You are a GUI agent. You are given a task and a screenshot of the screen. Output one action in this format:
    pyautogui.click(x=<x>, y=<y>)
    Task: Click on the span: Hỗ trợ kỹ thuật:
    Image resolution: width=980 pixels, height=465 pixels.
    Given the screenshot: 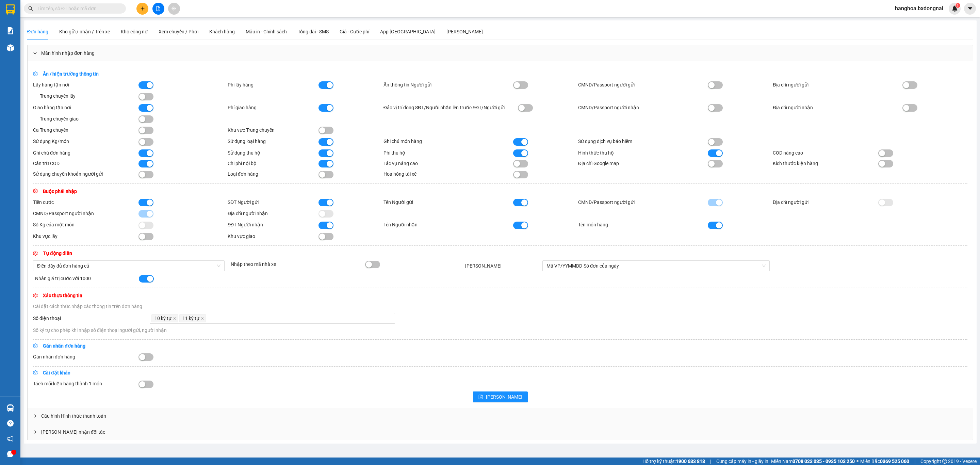 What is the action you would take?
    pyautogui.click(x=674, y=461)
    